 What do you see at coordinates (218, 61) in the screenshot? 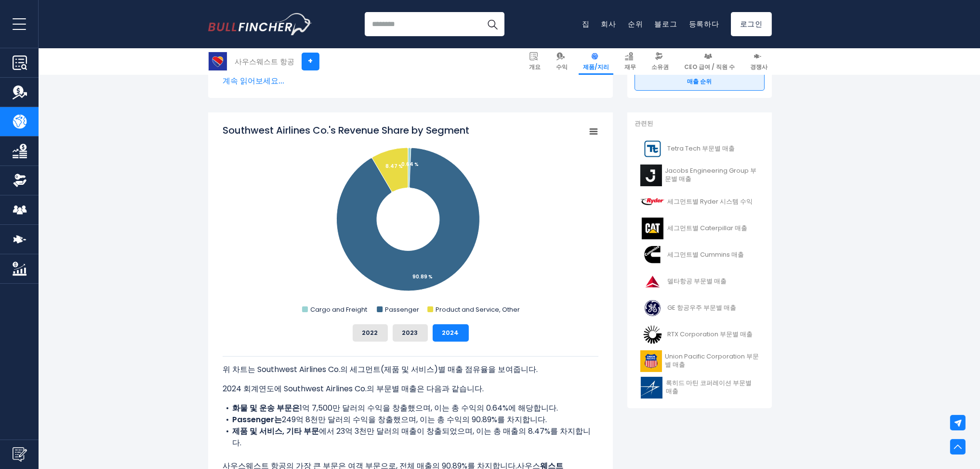
I see `img: LUV 로고` at bounding box center [218, 61].